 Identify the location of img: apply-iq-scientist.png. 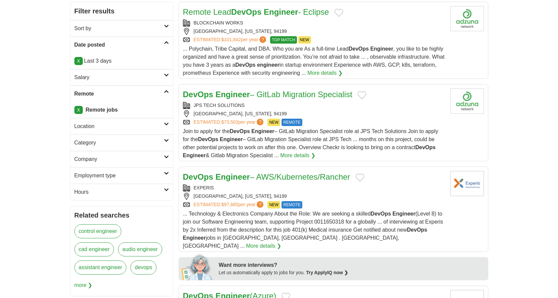
(197, 267).